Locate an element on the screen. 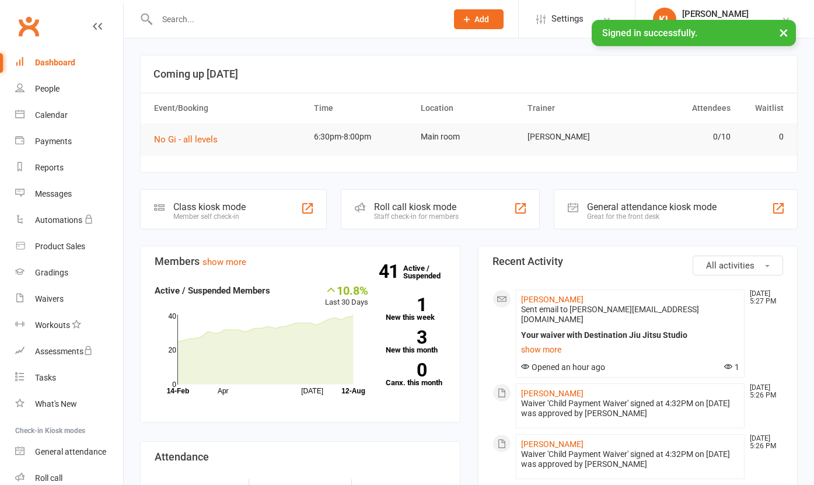 The height and width of the screenshot is (485, 814). span: Opened an hour ago is located at coordinates (563, 367).